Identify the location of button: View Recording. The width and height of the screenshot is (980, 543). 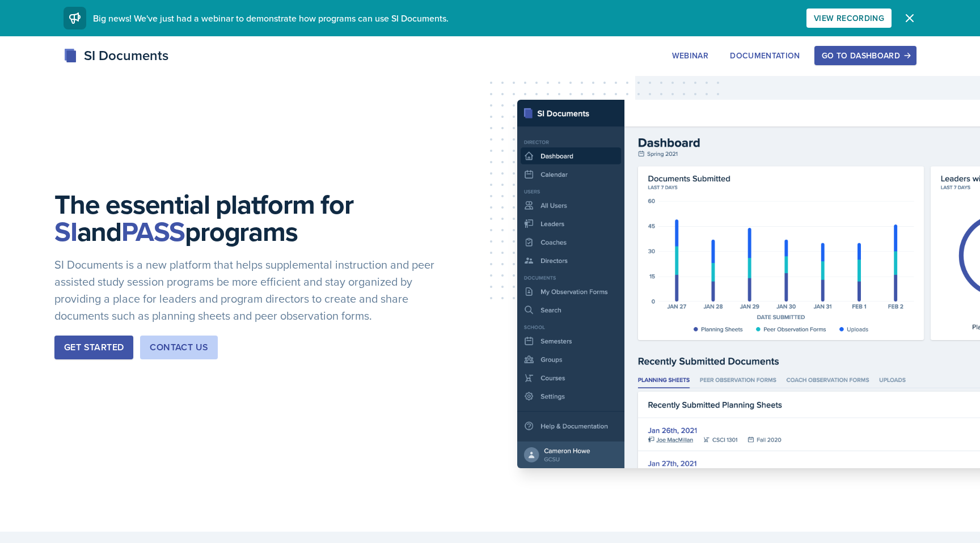
(849, 18).